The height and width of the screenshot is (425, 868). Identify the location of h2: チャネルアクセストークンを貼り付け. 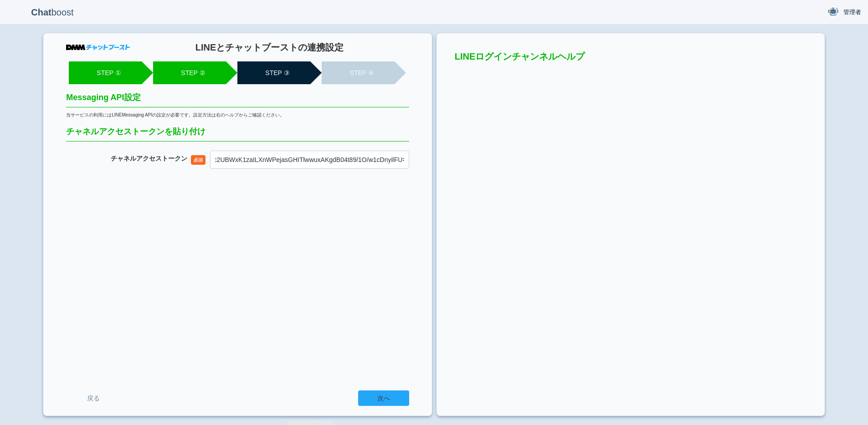
(237, 134).